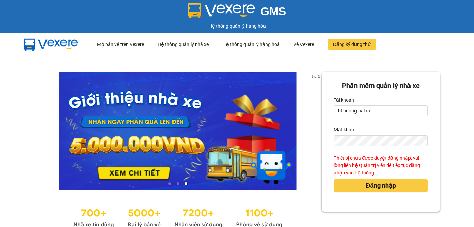 This screenshot has height=227, width=474. Describe the element at coordinates (352, 44) in the screenshot. I see `span: Đăng ký dùng thử` at that location.